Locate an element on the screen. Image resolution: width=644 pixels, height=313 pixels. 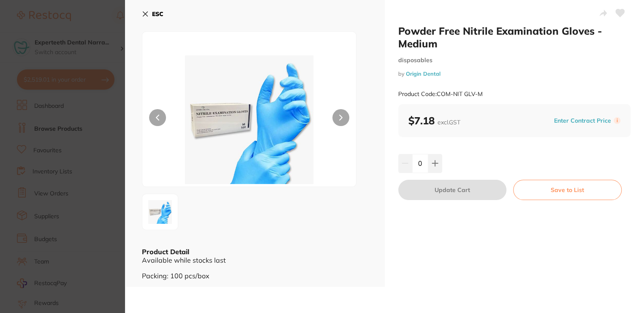
button: ESC is located at coordinates (153, 14).